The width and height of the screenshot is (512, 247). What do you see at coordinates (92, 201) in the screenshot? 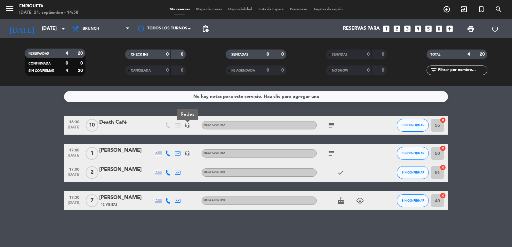
I see `span: 7` at bounding box center [92, 201].